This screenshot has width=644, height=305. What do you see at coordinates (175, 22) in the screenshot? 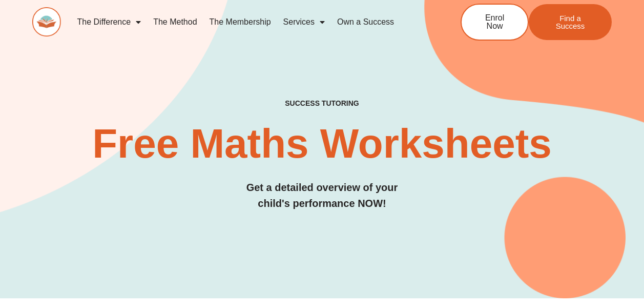
I see `a: The Method` at bounding box center [175, 22].